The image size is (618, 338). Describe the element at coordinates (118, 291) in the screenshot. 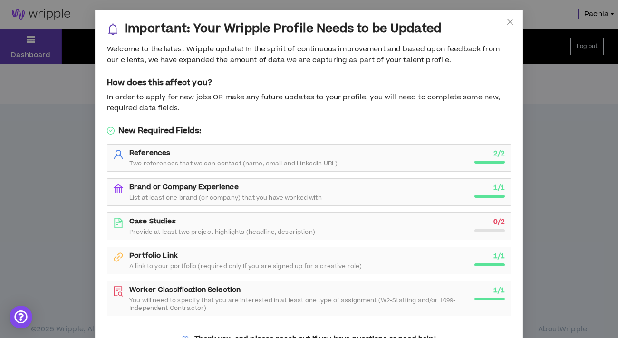

I see `span: file-search` at that location.